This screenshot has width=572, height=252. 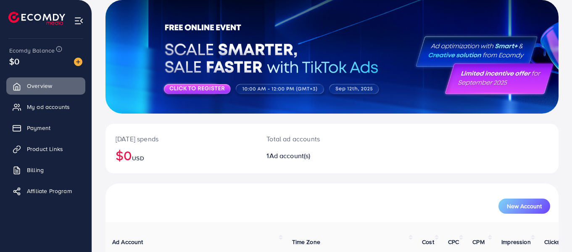 What do you see at coordinates (35, 170) in the screenshot?
I see `span: Billing` at bounding box center [35, 170].